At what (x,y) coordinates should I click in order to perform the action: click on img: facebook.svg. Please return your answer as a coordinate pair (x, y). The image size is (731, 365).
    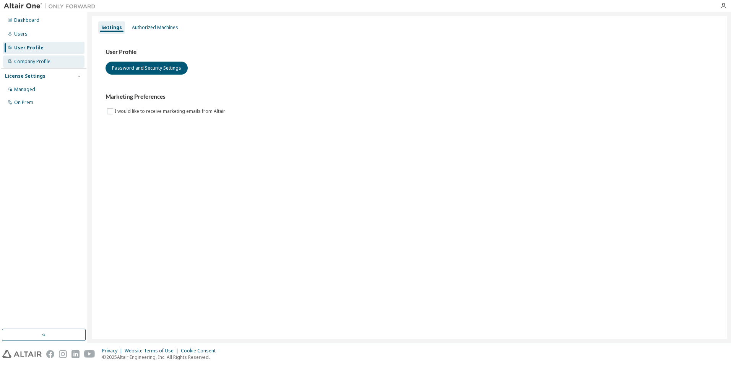
    Looking at the image, I should click on (50, 354).